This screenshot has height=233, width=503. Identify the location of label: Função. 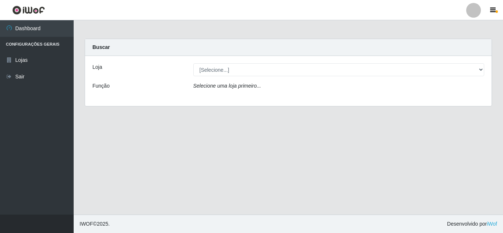
(101, 86).